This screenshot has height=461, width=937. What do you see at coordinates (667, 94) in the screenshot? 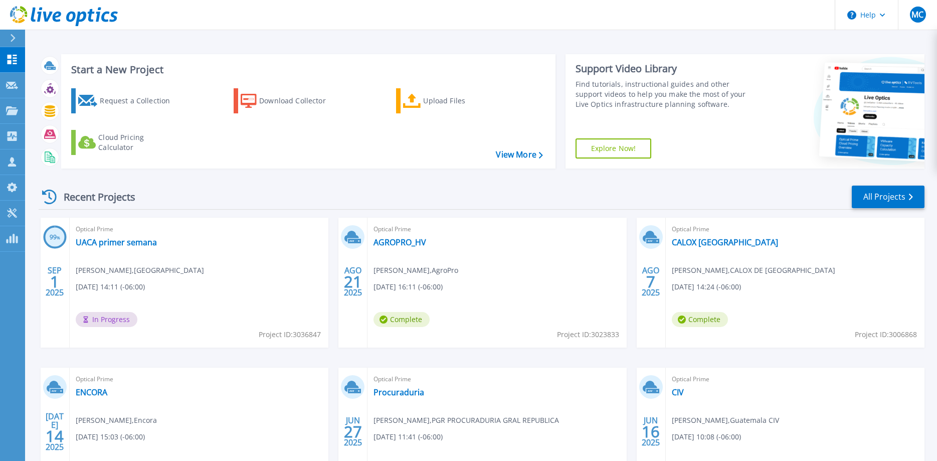
I see `div: Find tutorials, instructional guides and other support videos to help you make the most of your L...` at bounding box center [667, 94].